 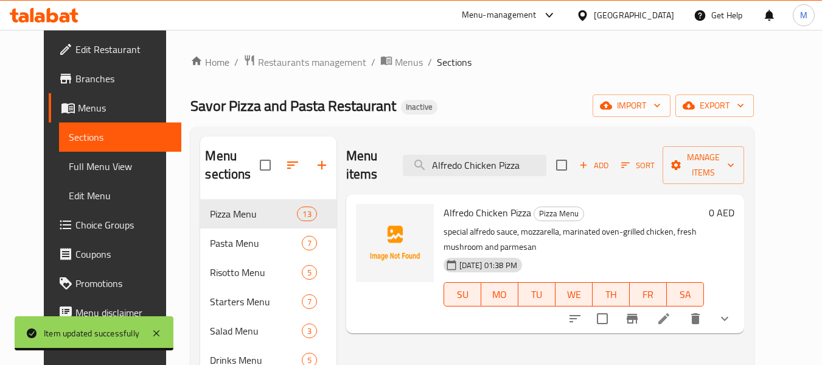 I want to click on span: import, so click(x=632, y=105).